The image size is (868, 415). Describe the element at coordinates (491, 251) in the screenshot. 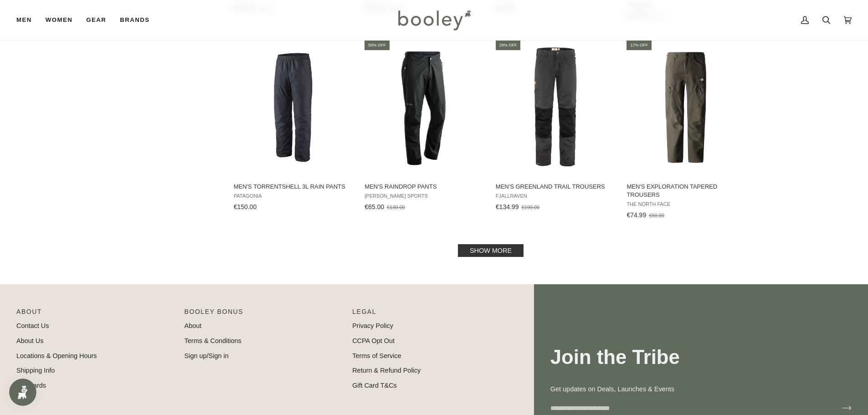

I see `a: Show more` at that location.